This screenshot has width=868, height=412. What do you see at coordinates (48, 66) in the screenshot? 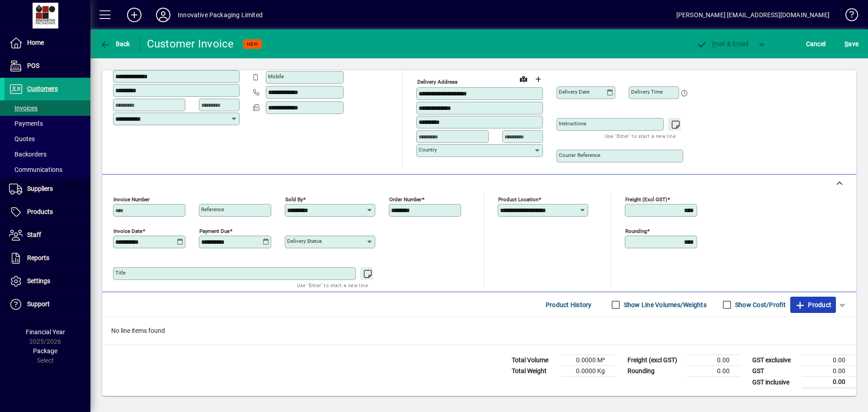
I see `a: POS` at bounding box center [48, 66].